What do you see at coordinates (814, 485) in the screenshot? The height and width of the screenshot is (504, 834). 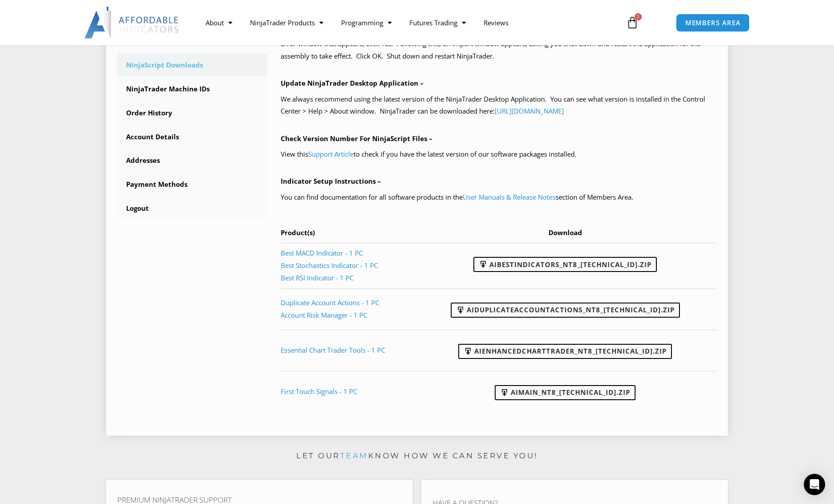 I see `div: Open Intercom Messenger` at bounding box center [814, 485].